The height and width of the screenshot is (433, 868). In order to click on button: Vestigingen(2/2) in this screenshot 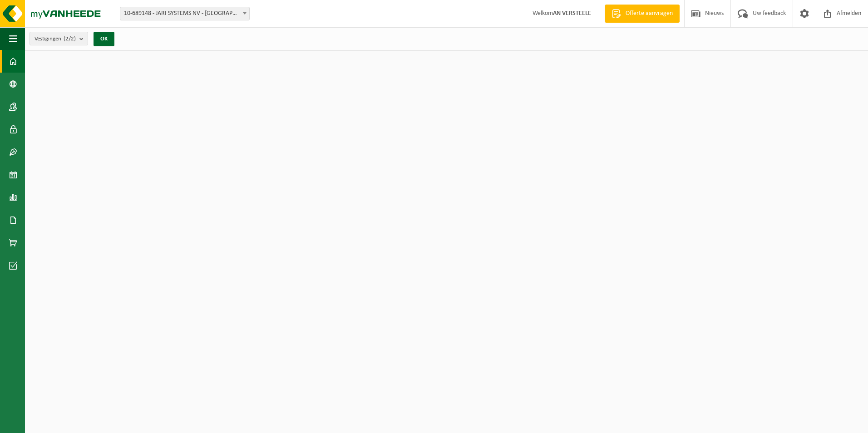, I will do `click(59, 39)`.